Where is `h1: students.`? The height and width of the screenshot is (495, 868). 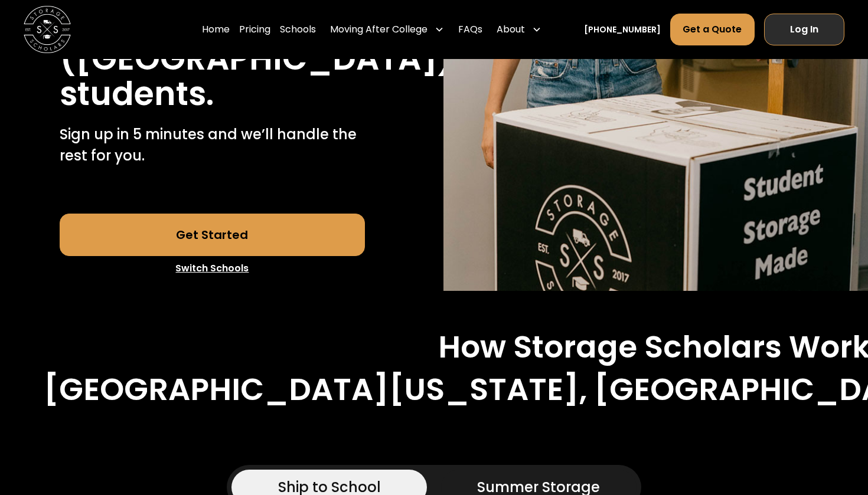 h1: students. is located at coordinates (137, 94).